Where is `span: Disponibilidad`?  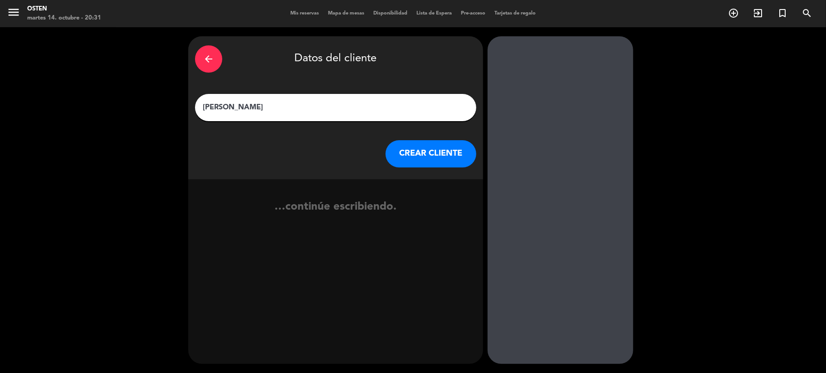
span: Disponibilidad is located at coordinates (390, 13).